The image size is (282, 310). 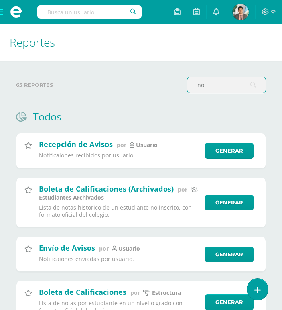 What do you see at coordinates (167, 293) in the screenshot?
I see `p: estructura` at bounding box center [167, 293].